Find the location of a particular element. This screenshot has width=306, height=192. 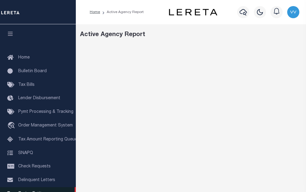

span: Check Requests is located at coordinates (34, 166).